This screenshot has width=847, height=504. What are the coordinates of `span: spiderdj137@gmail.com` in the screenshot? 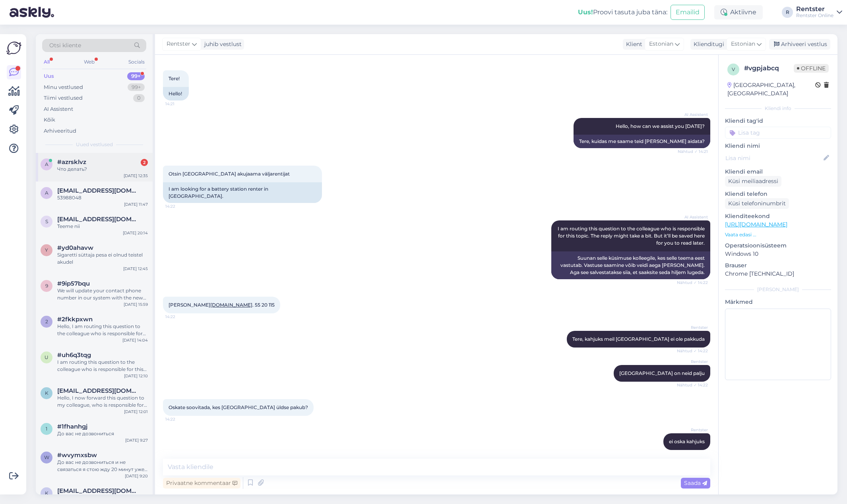 It's located at (98, 219).